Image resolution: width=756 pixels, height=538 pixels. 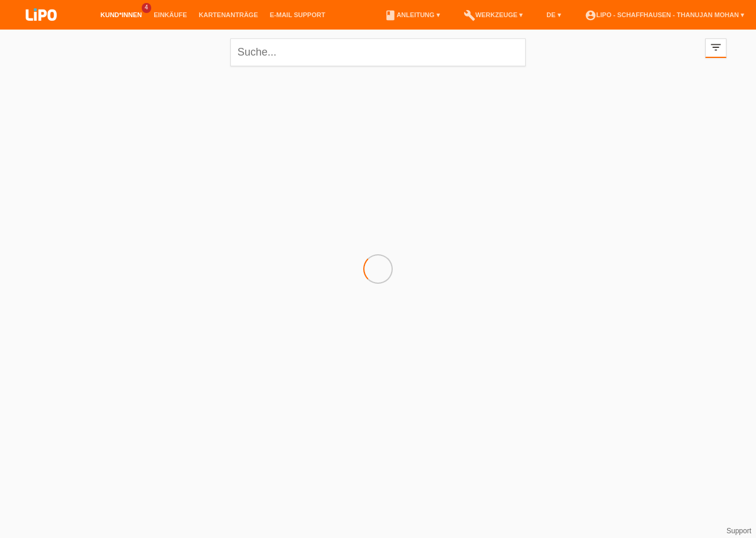 I want to click on a: DE ▾, so click(x=554, y=15).